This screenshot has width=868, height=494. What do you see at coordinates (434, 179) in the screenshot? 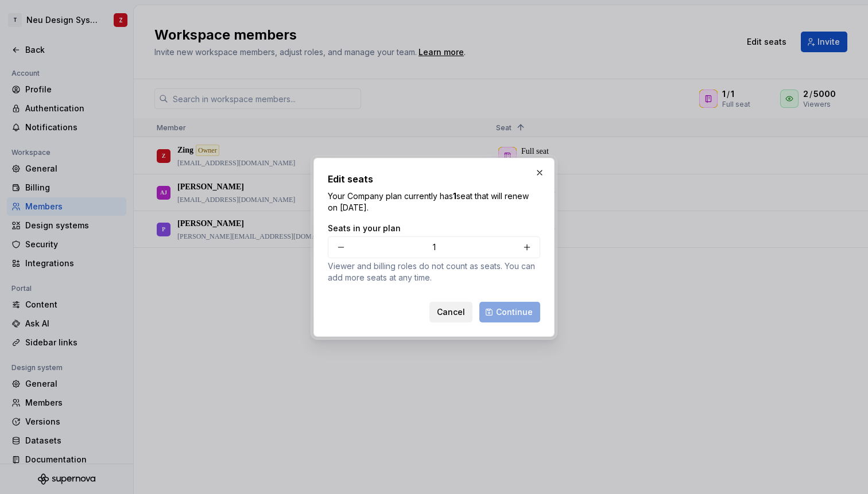
I see `h2: Edit seats` at bounding box center [434, 179].